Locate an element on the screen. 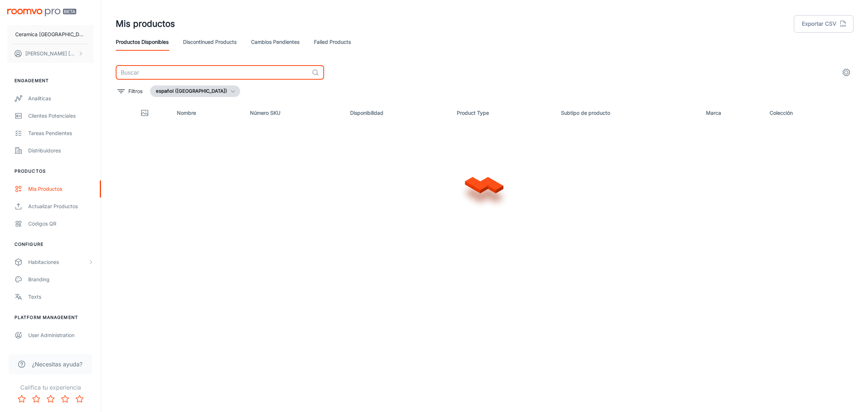 This screenshot has width=868, height=412. img: Roomvo PRO Beta is located at coordinates (42, 13).